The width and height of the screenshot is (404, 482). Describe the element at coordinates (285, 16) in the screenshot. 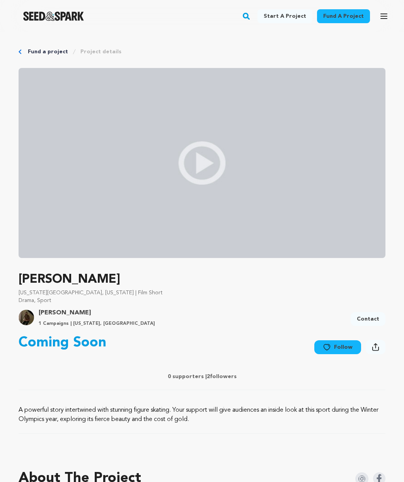

I see `a: Start a project` at that location.